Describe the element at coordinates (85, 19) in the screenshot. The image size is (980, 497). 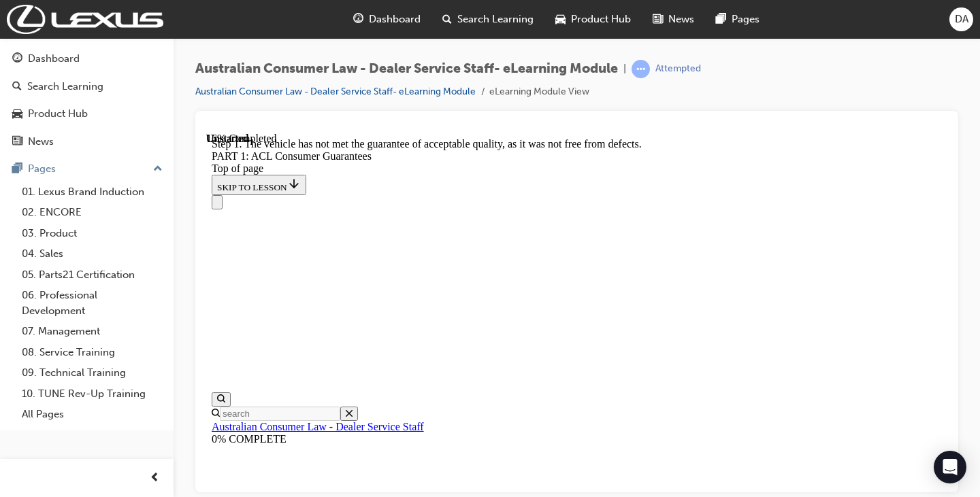
I see `a: Trak` at that location.